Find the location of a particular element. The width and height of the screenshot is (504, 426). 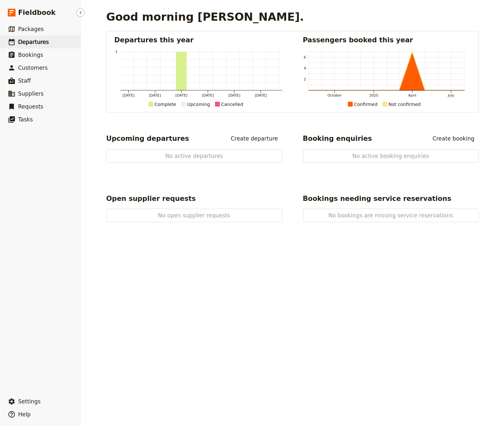

a: Create departure is located at coordinates (254, 139).